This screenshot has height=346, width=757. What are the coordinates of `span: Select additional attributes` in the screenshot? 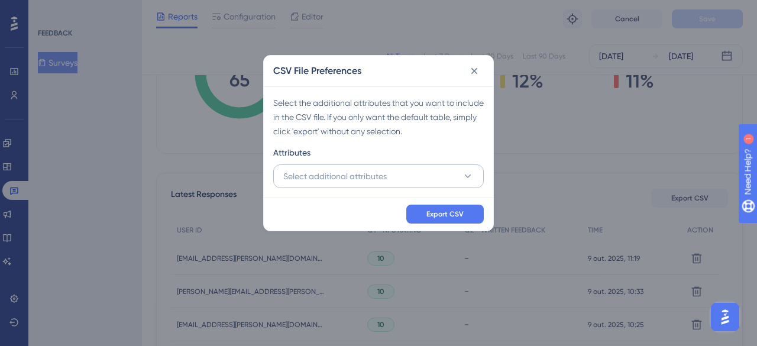 It's located at (335, 176).